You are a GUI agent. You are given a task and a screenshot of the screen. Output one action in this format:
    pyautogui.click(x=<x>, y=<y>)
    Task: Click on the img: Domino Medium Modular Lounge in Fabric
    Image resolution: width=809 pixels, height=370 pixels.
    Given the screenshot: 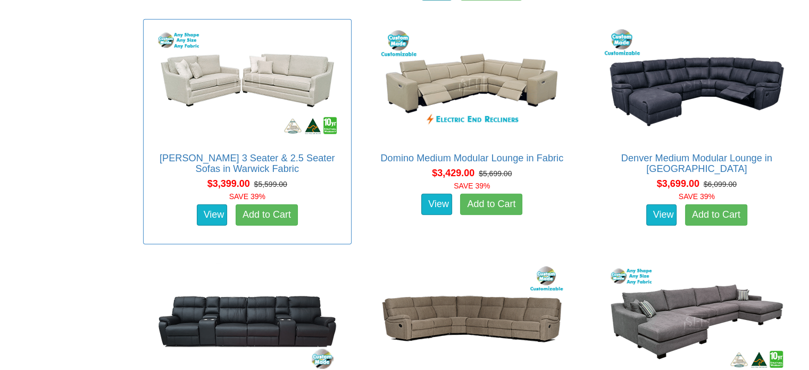 What is the action you would take?
    pyautogui.click(x=472, y=83)
    